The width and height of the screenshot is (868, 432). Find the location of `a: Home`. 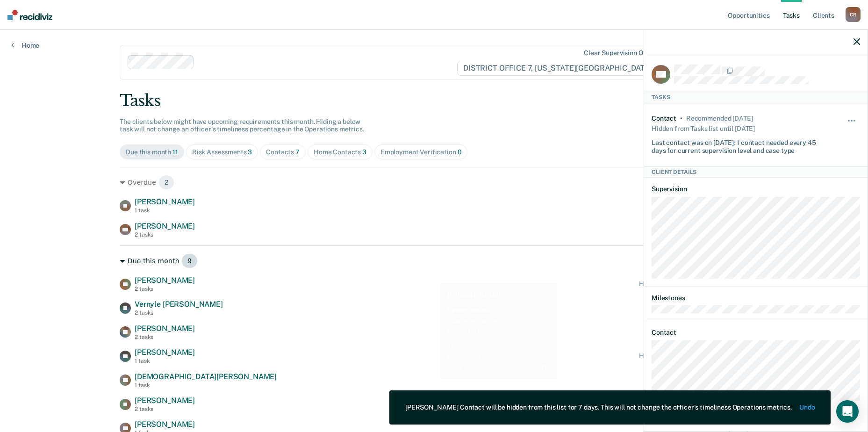

a: Home is located at coordinates (26, 45).